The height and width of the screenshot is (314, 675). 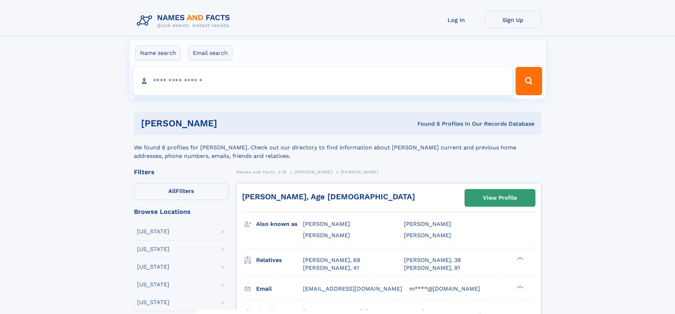 What do you see at coordinates (210, 53) in the screenshot?
I see `label: Email search` at bounding box center [210, 53].